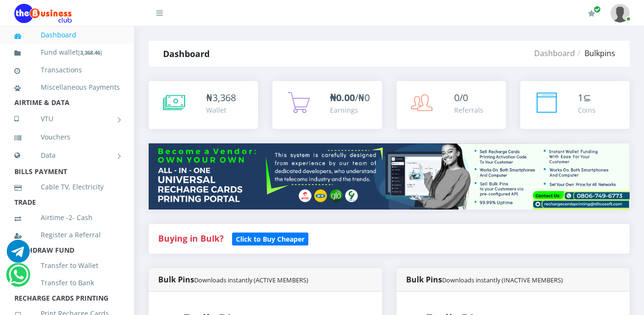 This screenshot has width=644, height=315. What do you see at coordinates (90, 52) in the screenshot?
I see `b: 3,368.46` at bounding box center [90, 52].